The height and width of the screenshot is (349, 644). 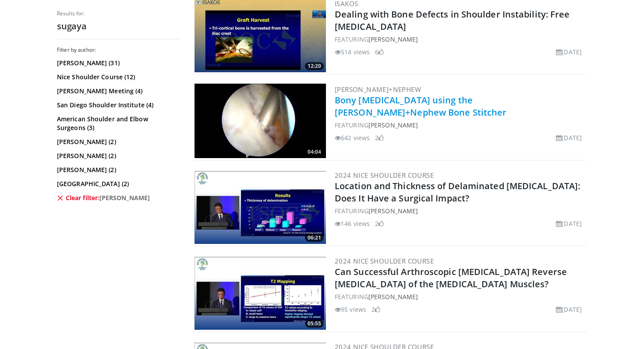 I want to click on li: 146 views, so click(x=352, y=223).